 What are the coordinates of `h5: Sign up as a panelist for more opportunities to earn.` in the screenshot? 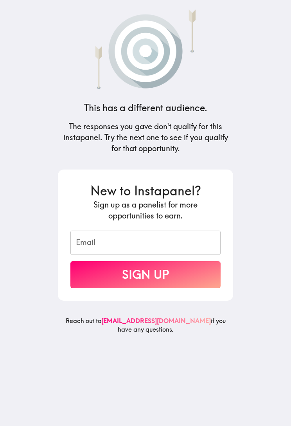 It's located at (146, 210).